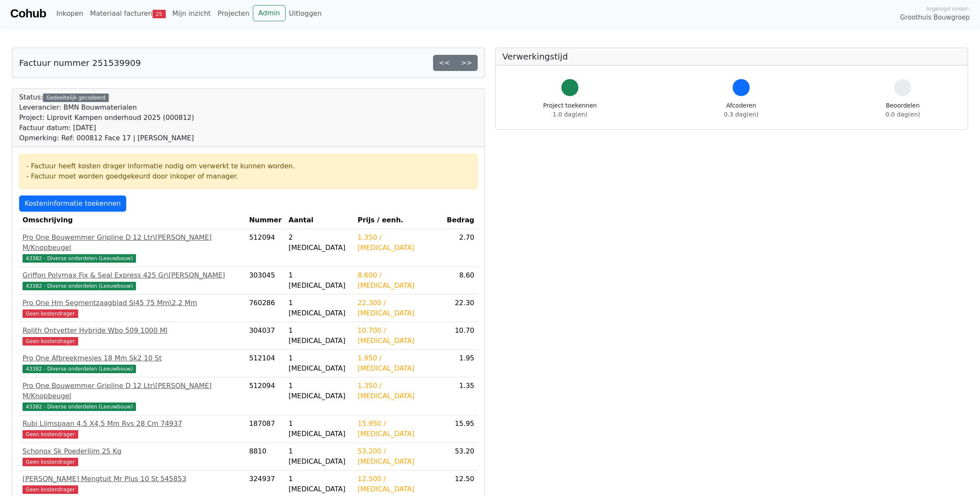  What do you see at coordinates (75, 98) in the screenshot?
I see `div: Gedeeltelijk gecodeerd` at bounding box center [75, 98].